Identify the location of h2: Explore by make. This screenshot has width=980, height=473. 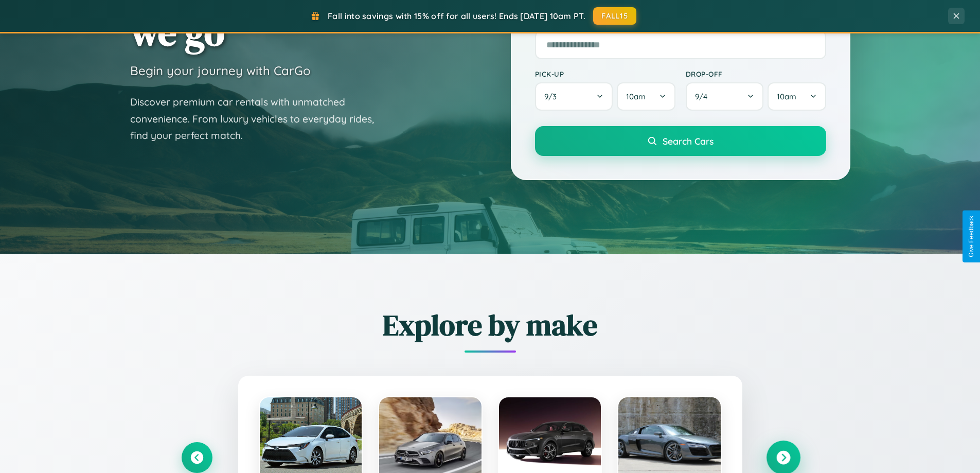
(490, 325).